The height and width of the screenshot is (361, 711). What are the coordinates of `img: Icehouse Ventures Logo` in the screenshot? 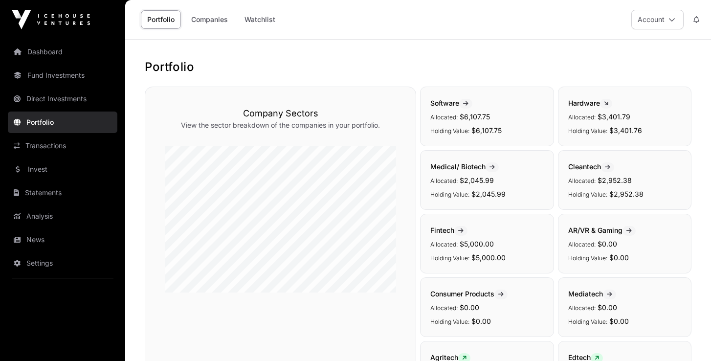 It's located at (51, 20).